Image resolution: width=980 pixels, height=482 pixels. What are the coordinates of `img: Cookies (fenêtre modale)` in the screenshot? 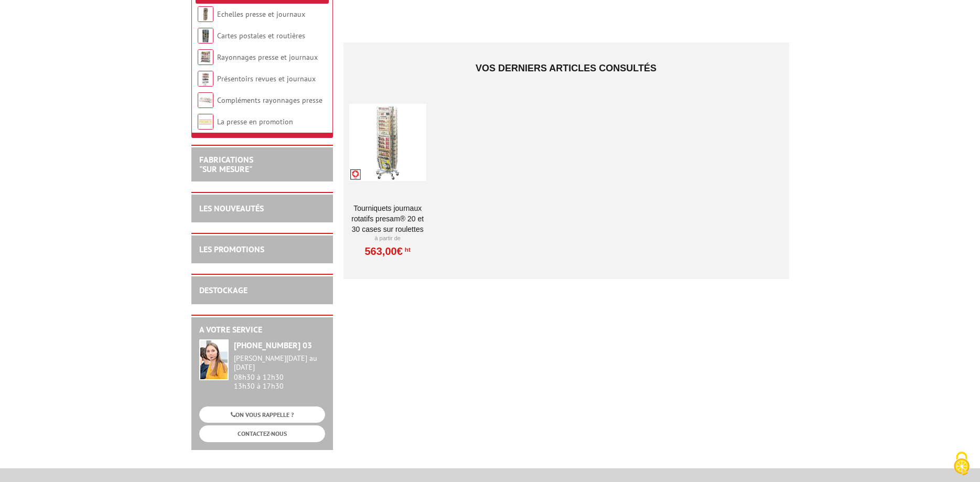 It's located at (961, 464).